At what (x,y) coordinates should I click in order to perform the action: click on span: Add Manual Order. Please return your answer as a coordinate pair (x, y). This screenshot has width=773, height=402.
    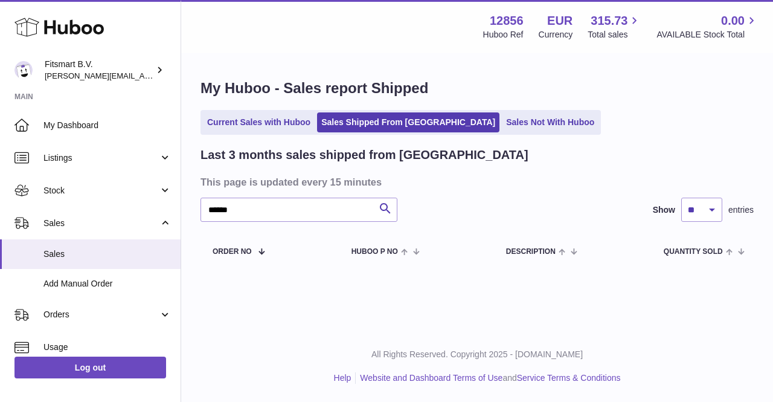
    Looking at the image, I should click on (108, 283).